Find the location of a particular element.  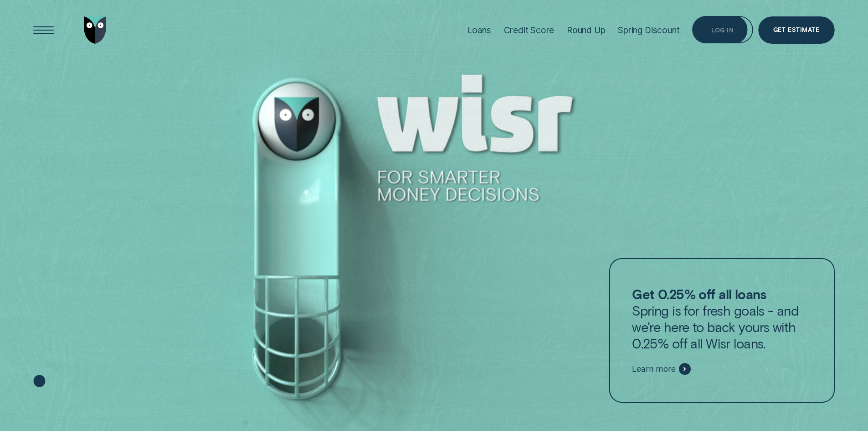

p: Spring is for fresh goals - and we’re here to back yours with 0.25% off all Wisr loans. is located at coordinates (722, 319).